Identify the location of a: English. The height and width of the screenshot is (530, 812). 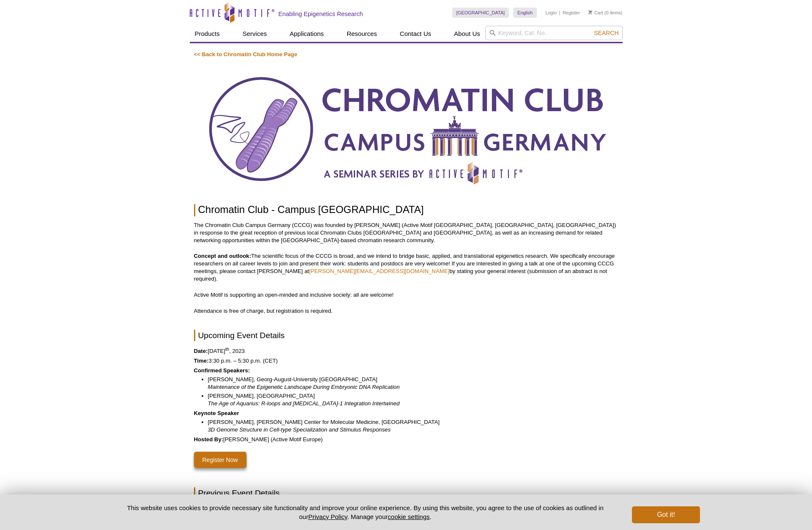
(525, 13).